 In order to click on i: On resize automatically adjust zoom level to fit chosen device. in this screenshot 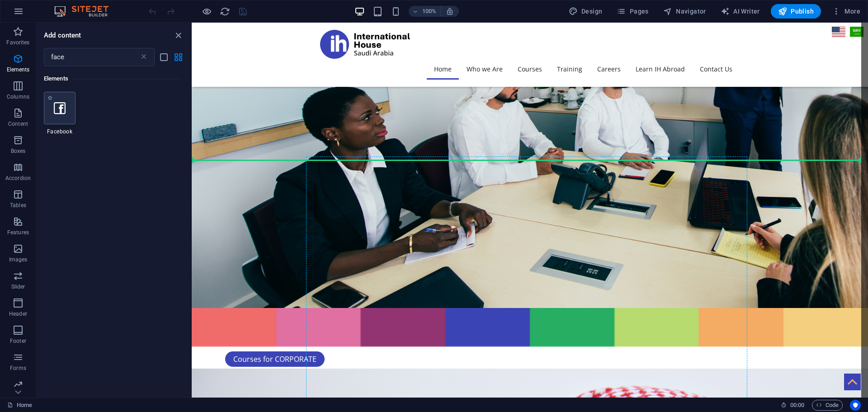, I will do `click(449, 11)`.